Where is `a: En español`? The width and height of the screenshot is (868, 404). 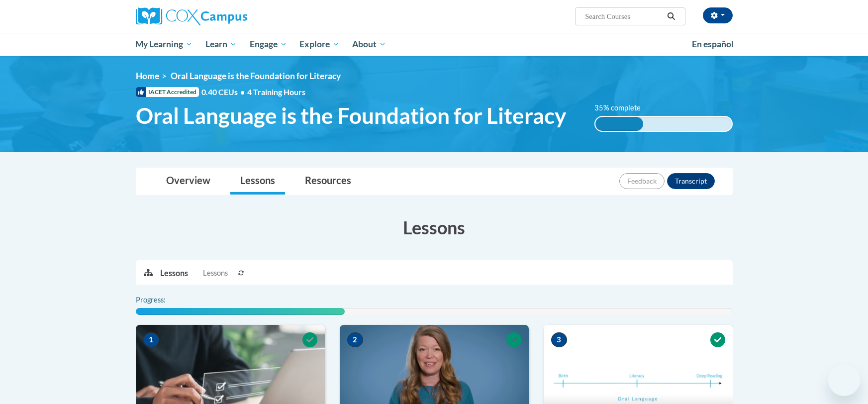 a: En español is located at coordinates (713, 44).